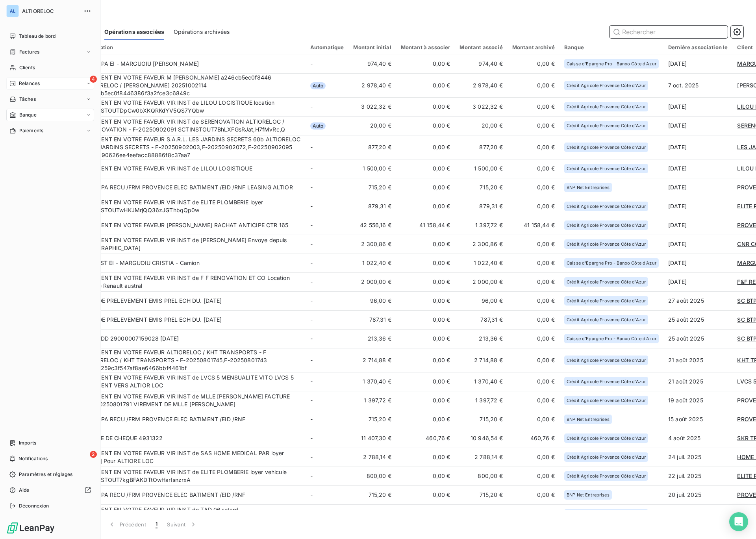 The width and height of the screenshot is (756, 539). Describe the element at coordinates (372, 514) in the screenshot. I see `td: 4 556,22 €` at that location.